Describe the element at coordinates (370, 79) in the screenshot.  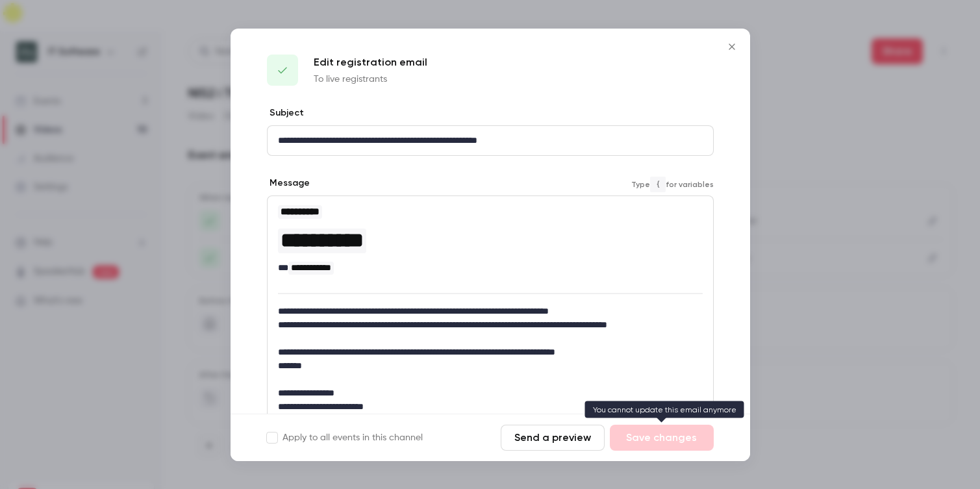
I see `p: To live registrants` at that location.